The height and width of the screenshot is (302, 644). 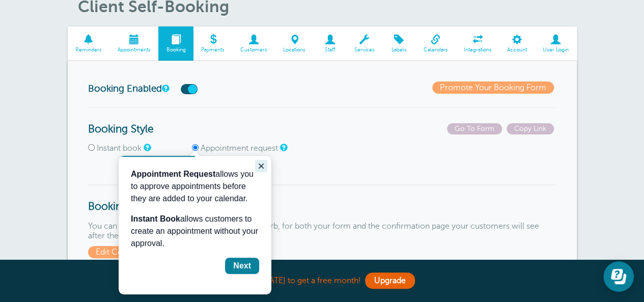 I want to click on span: Reminders, so click(x=88, y=50).